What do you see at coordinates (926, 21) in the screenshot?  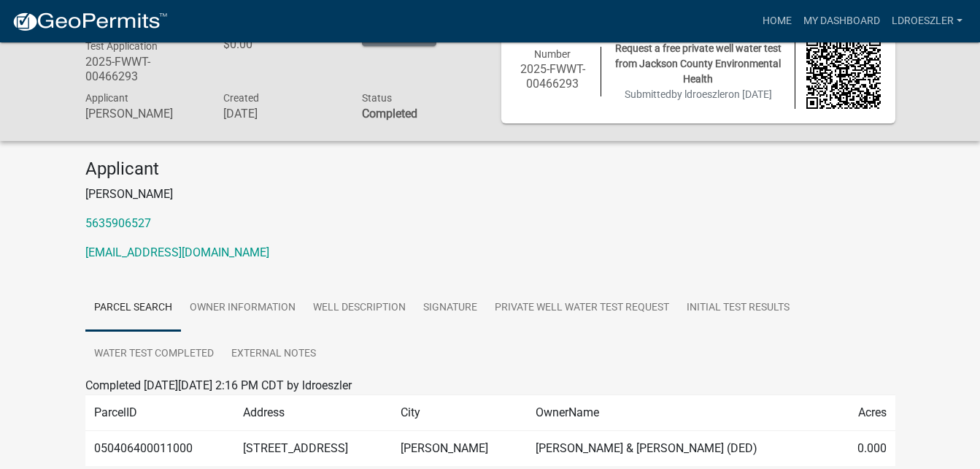 I see `a: ldroeszler` at bounding box center [926, 21].